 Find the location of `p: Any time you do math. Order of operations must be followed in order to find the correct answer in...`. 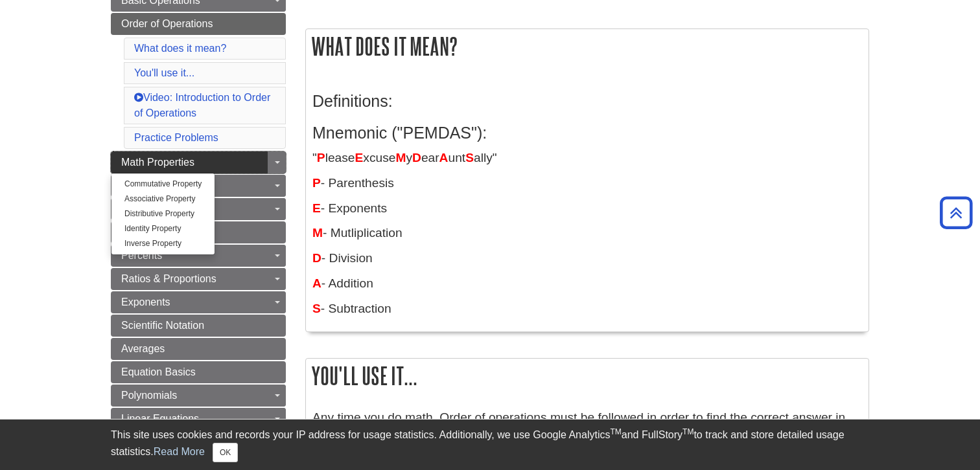

p: Any time you do math. Order of operations must be followed in order to find the correct answer in... is located at coordinates (587, 428).